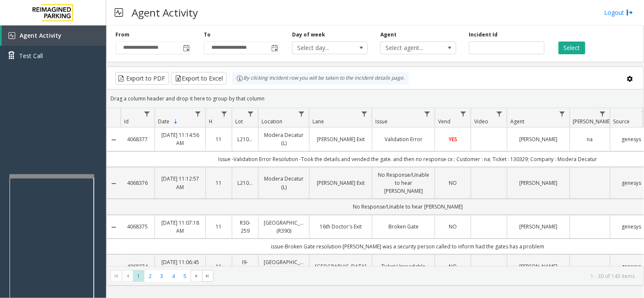 This screenshot has height=298, width=644. Describe the element at coordinates (309, 35) in the screenshot. I see `label: Day of week` at that location.